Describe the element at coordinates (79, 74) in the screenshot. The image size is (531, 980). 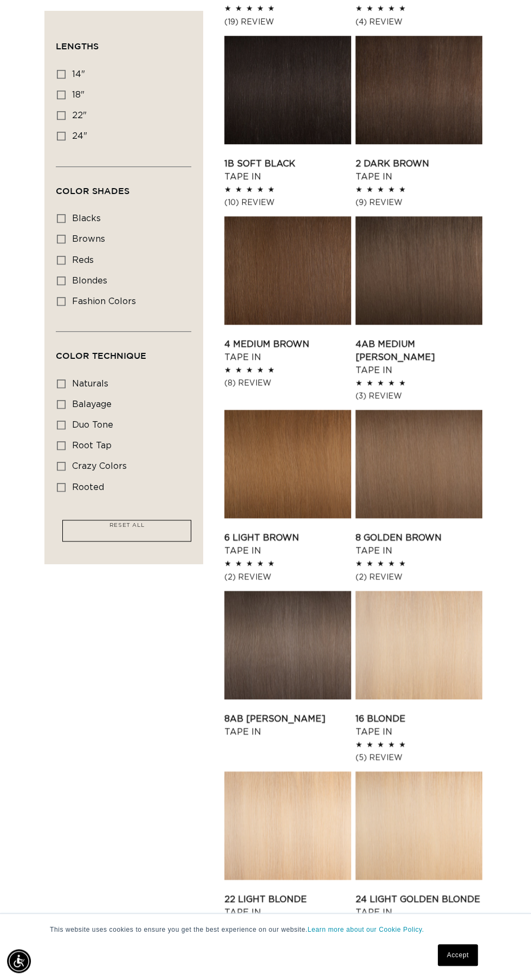
I see `span: 14"` at that location.